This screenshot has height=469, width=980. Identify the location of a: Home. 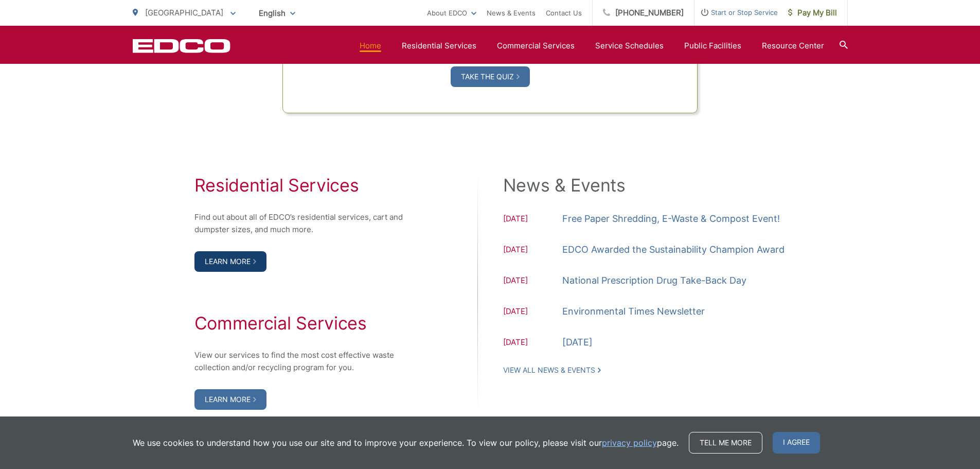
(370, 46).